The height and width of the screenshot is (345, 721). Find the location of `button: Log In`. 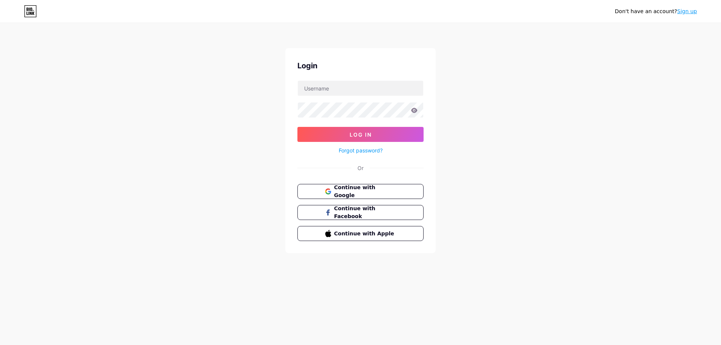

button: Log In is located at coordinates (361, 134).